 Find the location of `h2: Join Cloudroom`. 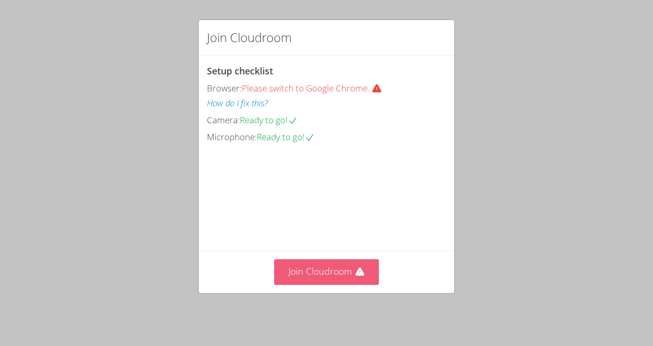

h2: Join Cloudroom is located at coordinates (249, 37).